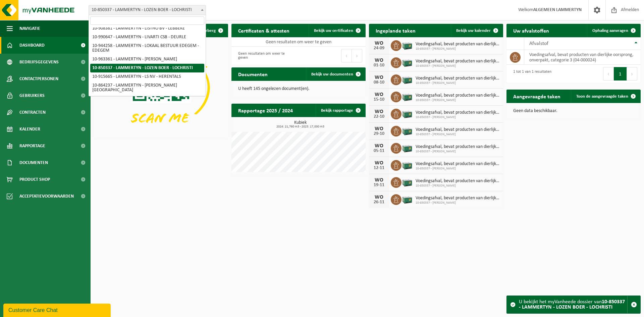 The image size is (644, 317). I want to click on h2: Rapportage 2025 / 2024, so click(265, 110).